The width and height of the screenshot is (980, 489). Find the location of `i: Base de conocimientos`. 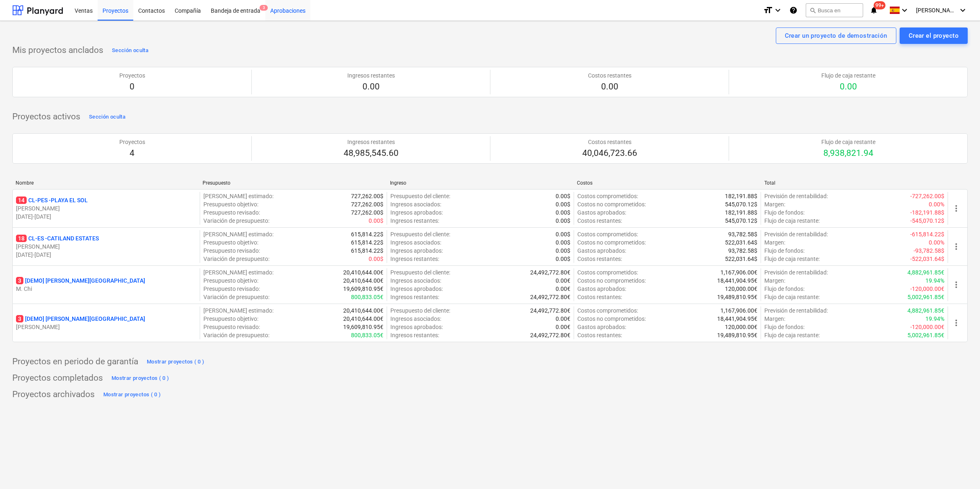

i: Base de conocimientos is located at coordinates (793, 11).